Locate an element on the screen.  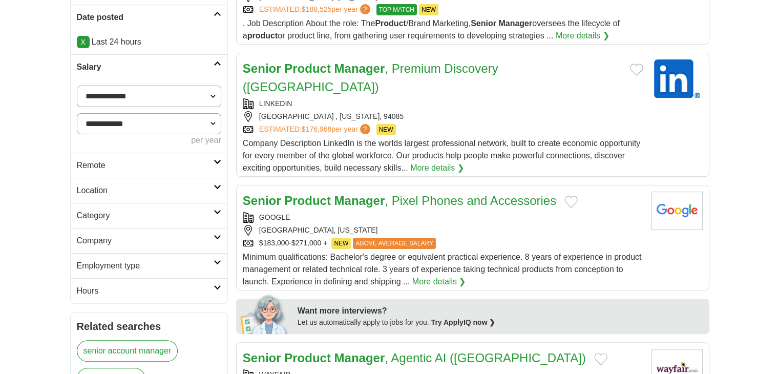
div: per year is located at coordinates (149, 140).